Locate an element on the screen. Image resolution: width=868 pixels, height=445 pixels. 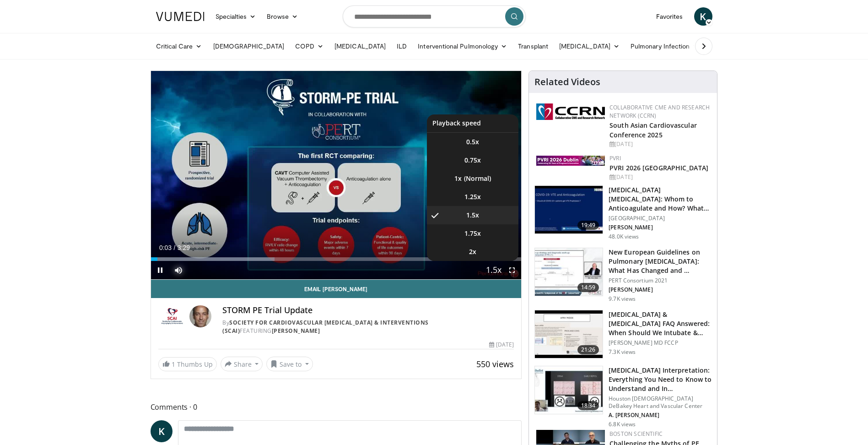
span: 0.5x is located at coordinates (473, 142).